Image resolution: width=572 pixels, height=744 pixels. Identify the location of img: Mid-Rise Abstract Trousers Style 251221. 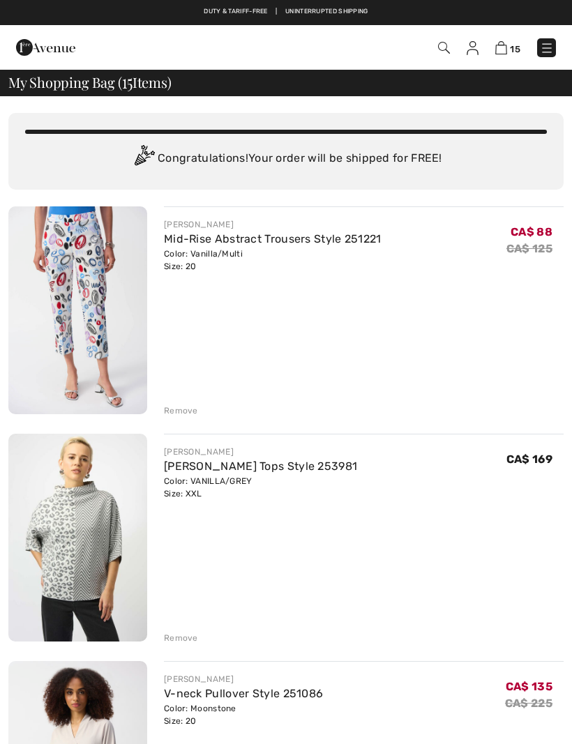
(77, 310).